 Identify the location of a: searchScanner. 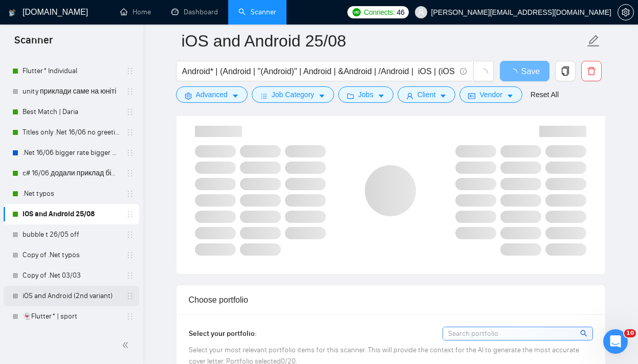
(258, 12).